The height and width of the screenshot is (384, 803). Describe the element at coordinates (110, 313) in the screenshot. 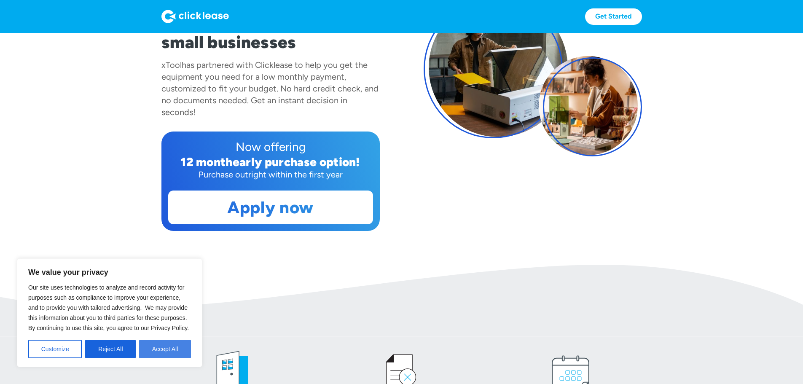

I see `div: We value your privacy` at that location.